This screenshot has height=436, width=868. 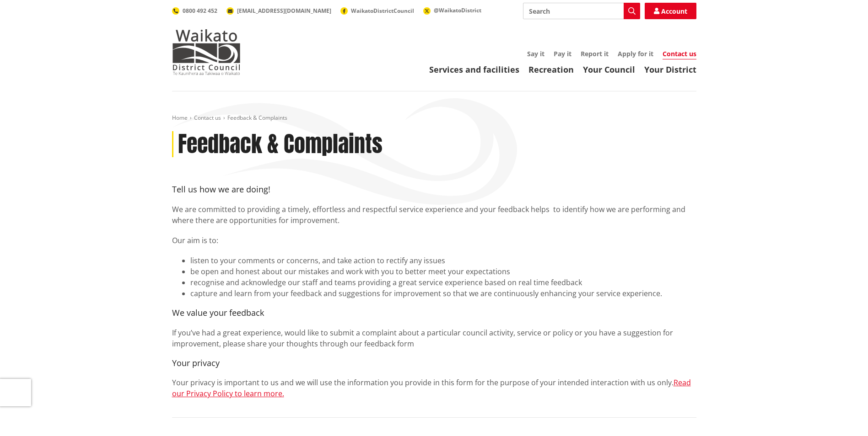 What do you see at coordinates (582, 11) in the screenshot?
I see `input: Search input` at bounding box center [582, 11].